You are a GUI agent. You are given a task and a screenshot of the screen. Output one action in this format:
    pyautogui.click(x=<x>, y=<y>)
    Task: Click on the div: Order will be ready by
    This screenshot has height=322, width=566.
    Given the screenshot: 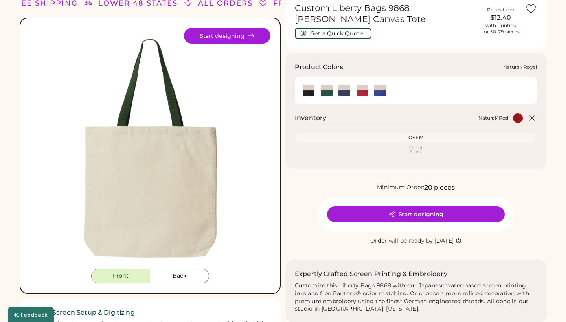 What is the action you would take?
    pyautogui.click(x=402, y=241)
    